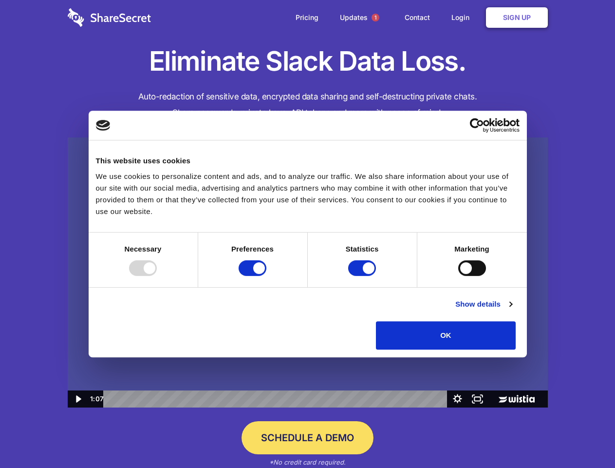 Image resolution: width=615 pixels, height=468 pixels. Describe the element at coordinates (376, 18) in the screenshot. I see `span: 1` at that location.